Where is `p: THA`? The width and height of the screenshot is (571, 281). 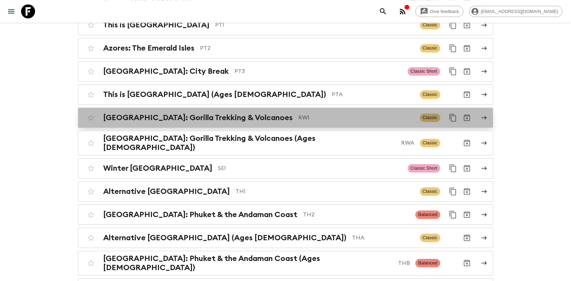
p: THA is located at coordinates (383, 237).